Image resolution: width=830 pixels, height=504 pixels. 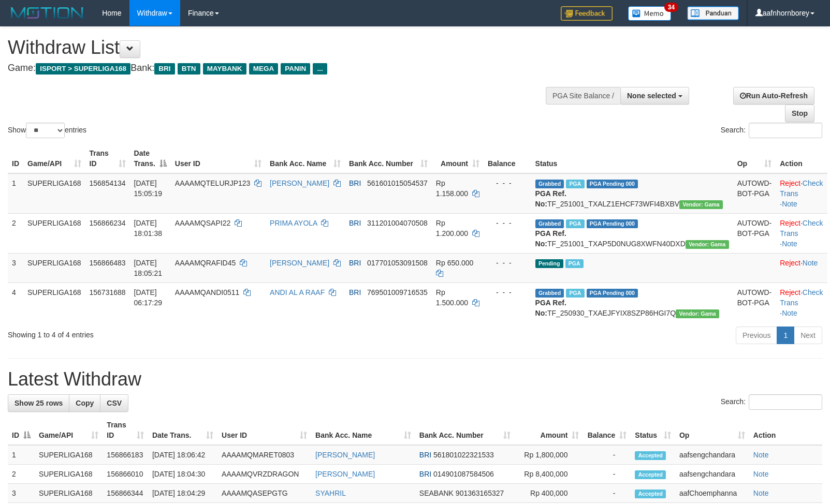 What do you see at coordinates (397, 293) in the screenshot?
I see `span: Copy 769501009716535 to clipboard` at bounding box center [397, 293].